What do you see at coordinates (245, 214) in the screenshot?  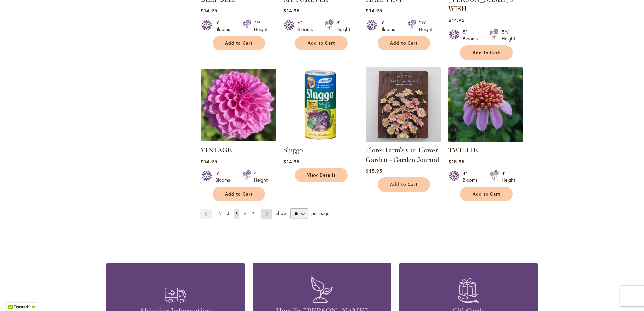 I see `span: 6` at bounding box center [245, 214].